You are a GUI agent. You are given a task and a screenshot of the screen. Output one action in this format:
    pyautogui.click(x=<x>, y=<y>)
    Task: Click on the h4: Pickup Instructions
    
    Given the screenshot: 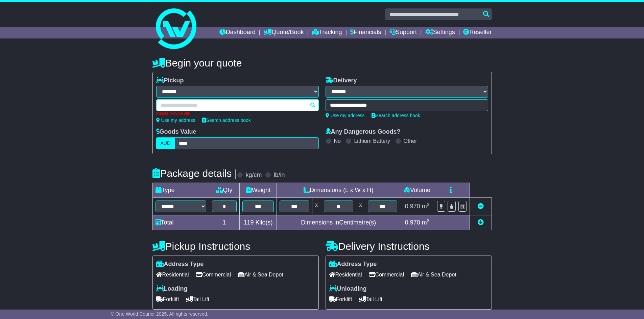 What is the action you would take?
    pyautogui.click(x=235, y=246)
    